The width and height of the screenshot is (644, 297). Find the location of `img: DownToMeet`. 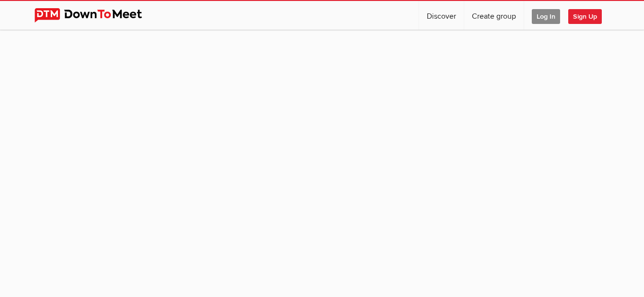

img: DownToMeet is located at coordinates (95, 15).